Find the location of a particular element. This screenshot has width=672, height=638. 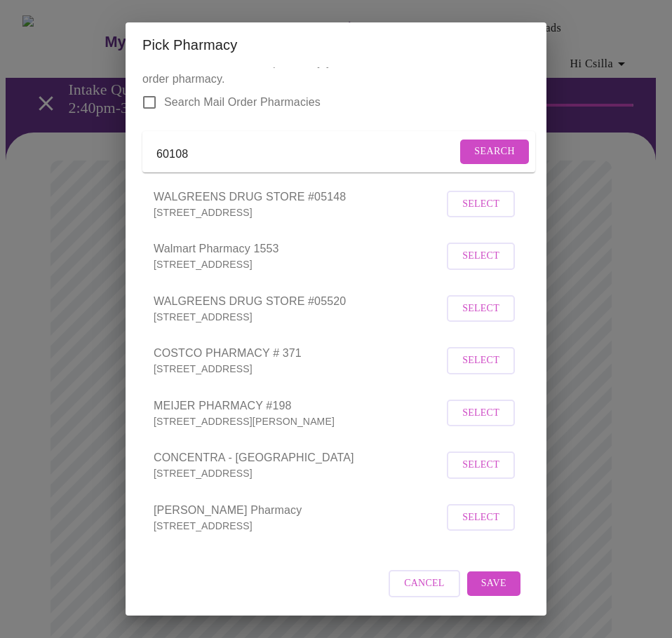

span: WALGREENS DRUG STORE #05148 is located at coordinates (298, 197).